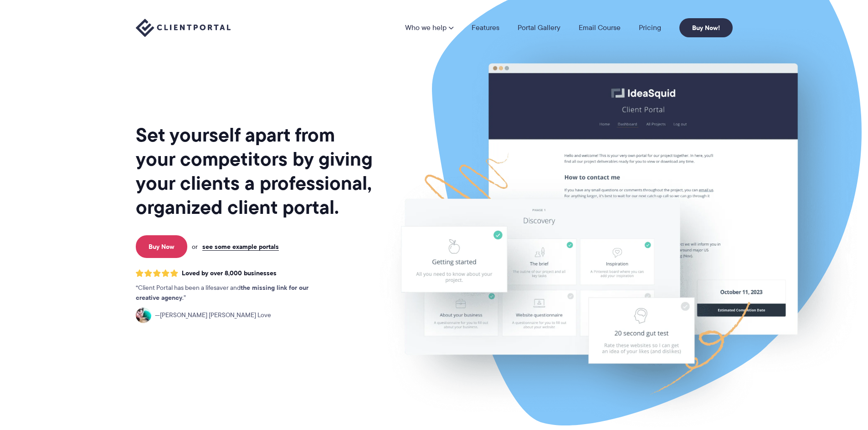 Image resolution: width=868 pixels, height=430 pixels. Describe the element at coordinates (222, 293) in the screenshot. I see `strong: the missing link for our creative agency` at that location.